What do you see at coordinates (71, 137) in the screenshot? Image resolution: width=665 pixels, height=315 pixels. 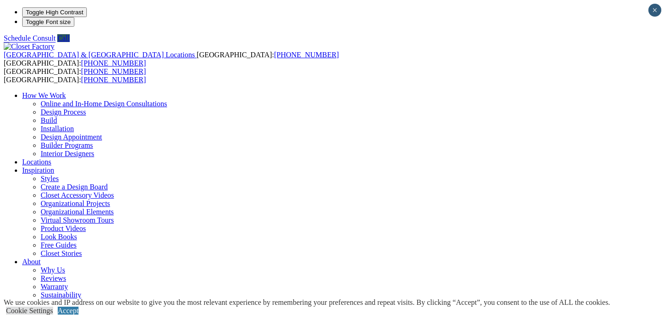 I see `a: Design Appointment` at bounding box center [71, 137].